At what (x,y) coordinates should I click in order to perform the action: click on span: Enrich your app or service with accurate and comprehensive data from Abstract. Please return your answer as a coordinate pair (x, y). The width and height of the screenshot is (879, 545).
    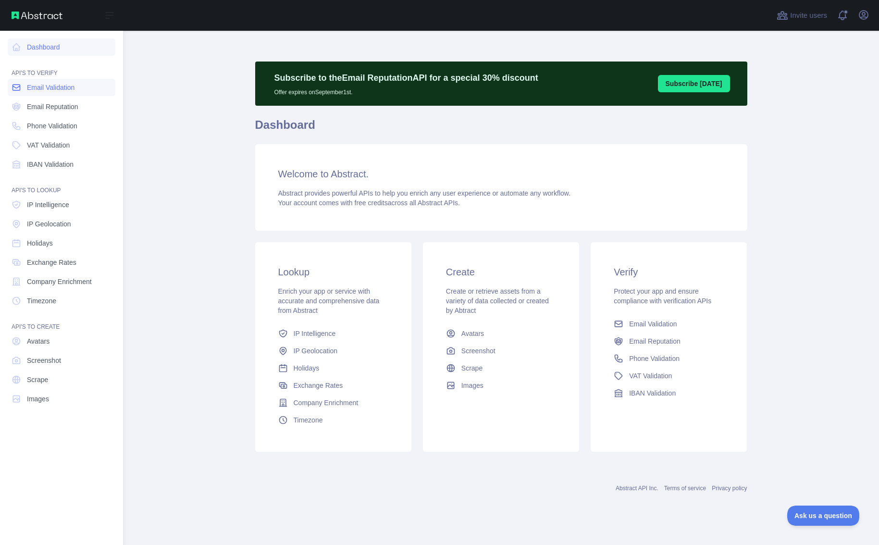
    Looking at the image, I should click on (329, 301).